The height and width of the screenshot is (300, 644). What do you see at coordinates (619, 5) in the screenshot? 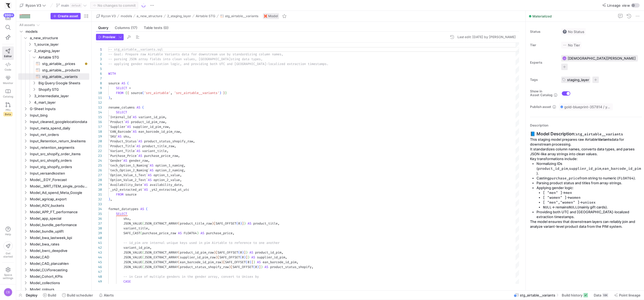
I see `span: Lineage view` at bounding box center [619, 5].